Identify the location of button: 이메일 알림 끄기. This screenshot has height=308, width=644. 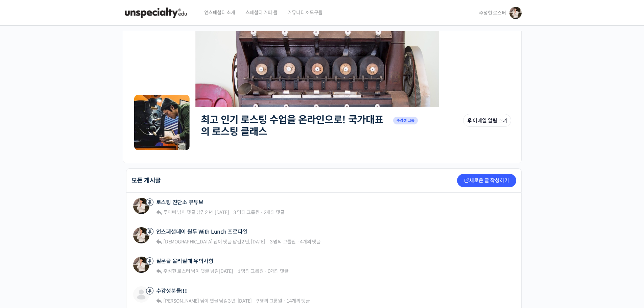
(487, 120).